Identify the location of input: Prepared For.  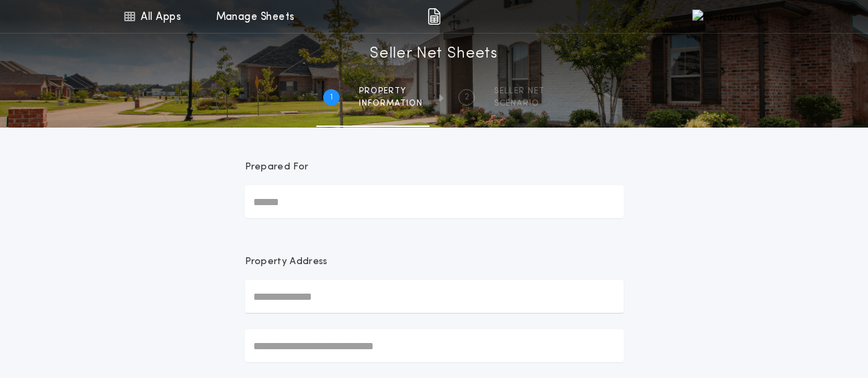
(434, 202).